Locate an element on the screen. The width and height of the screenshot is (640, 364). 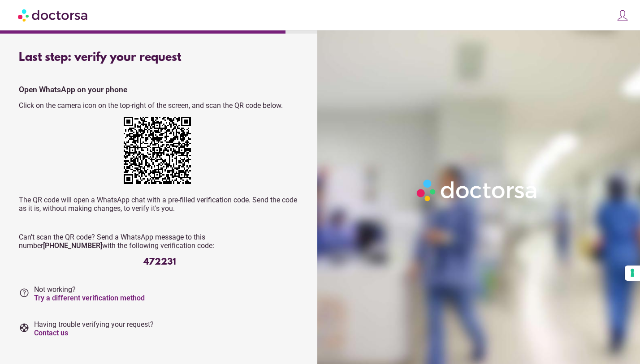
p: The QR code will open a WhatsApp chat with a pre-filled verification code. Send the code as it is... is located at coordinates (159, 204).